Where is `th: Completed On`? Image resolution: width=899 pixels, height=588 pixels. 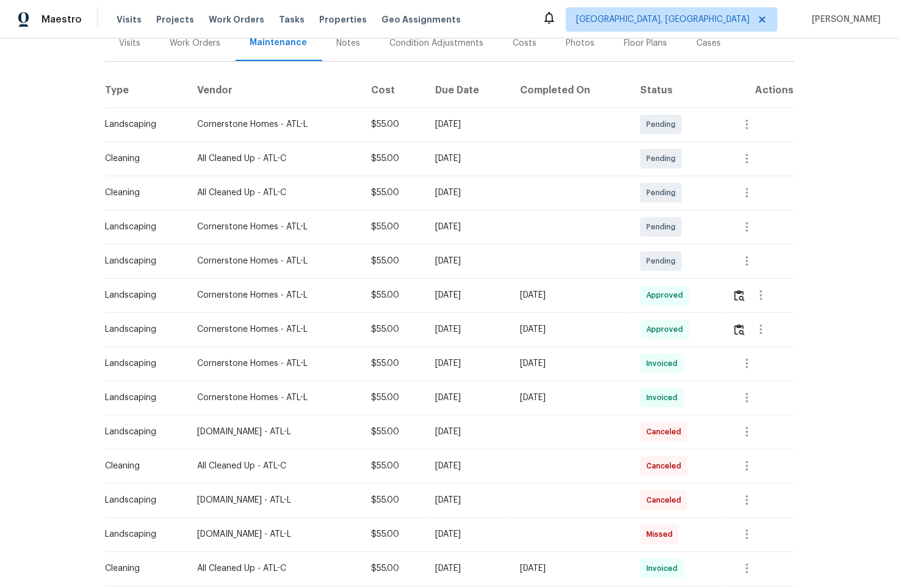 th: Completed On is located at coordinates (570, 90).